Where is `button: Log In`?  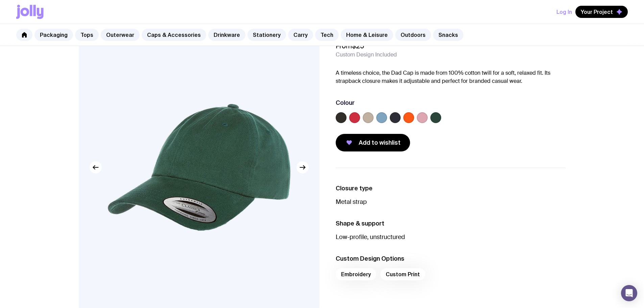 button: Log In is located at coordinates (564, 12).